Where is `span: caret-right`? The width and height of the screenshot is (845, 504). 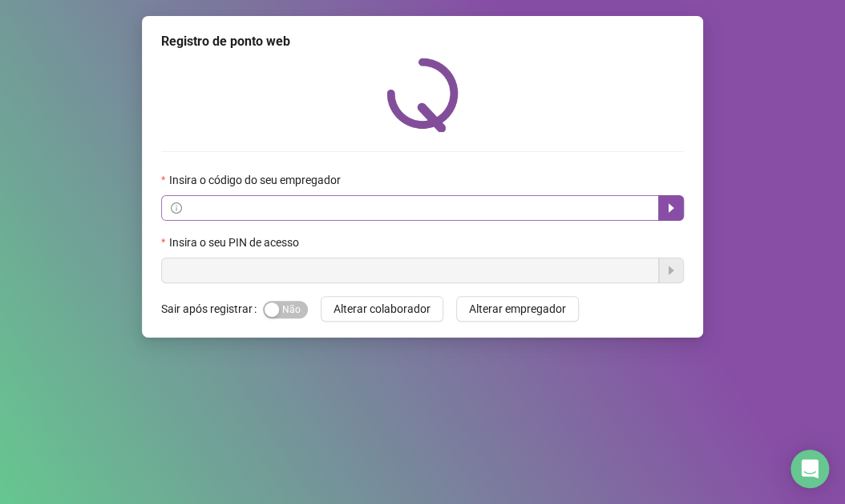
span: caret-right is located at coordinates (671, 208).